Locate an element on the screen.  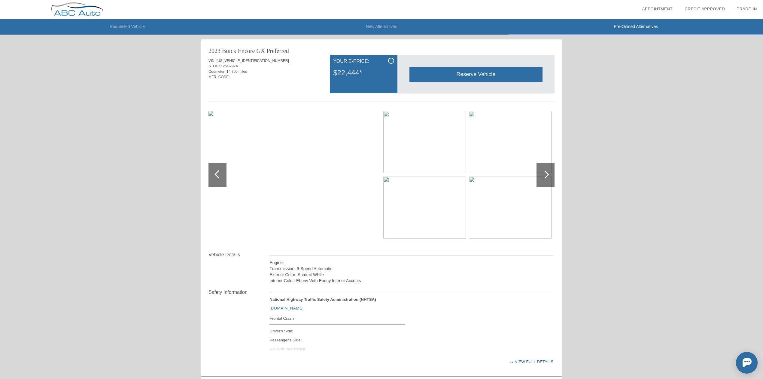
a: Appointment is located at coordinates (658, 9).